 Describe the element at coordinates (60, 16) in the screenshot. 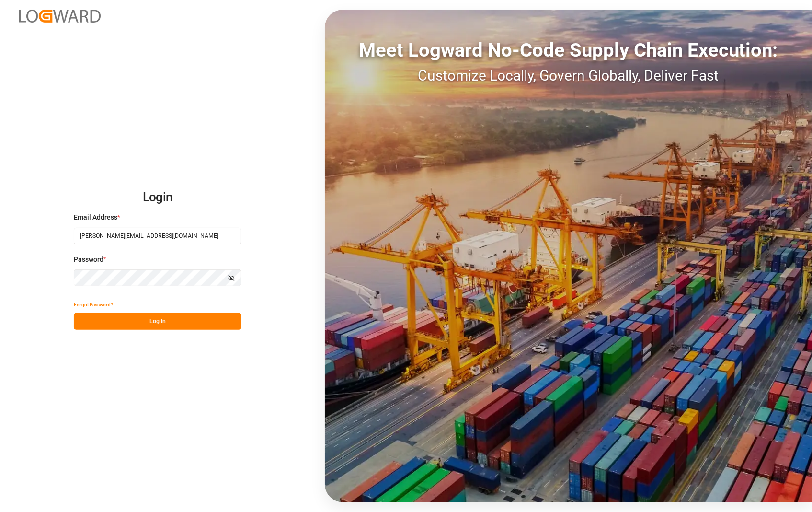

I see `img: Logward_new_orange.png` at that location.